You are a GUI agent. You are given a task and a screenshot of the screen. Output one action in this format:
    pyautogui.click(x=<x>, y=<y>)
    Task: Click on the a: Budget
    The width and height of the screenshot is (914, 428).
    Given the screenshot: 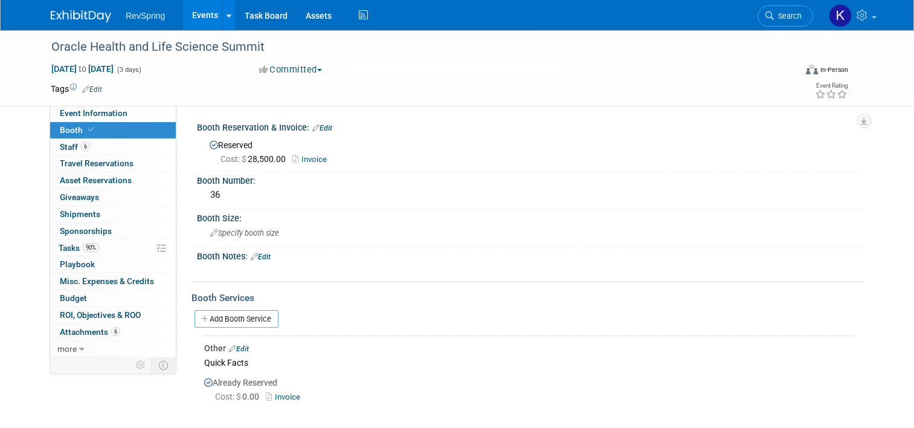 What is the action you would take?
    pyautogui.click(x=113, y=298)
    